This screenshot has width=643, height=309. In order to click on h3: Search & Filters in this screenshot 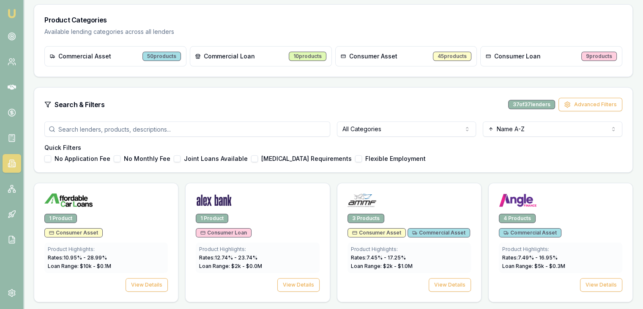, I will do `click(79, 104)`.